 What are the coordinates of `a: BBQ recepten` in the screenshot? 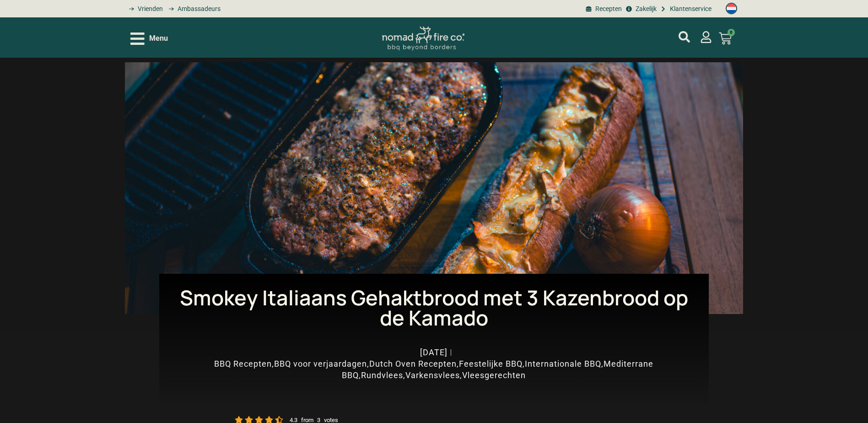 It's located at (603, 9).